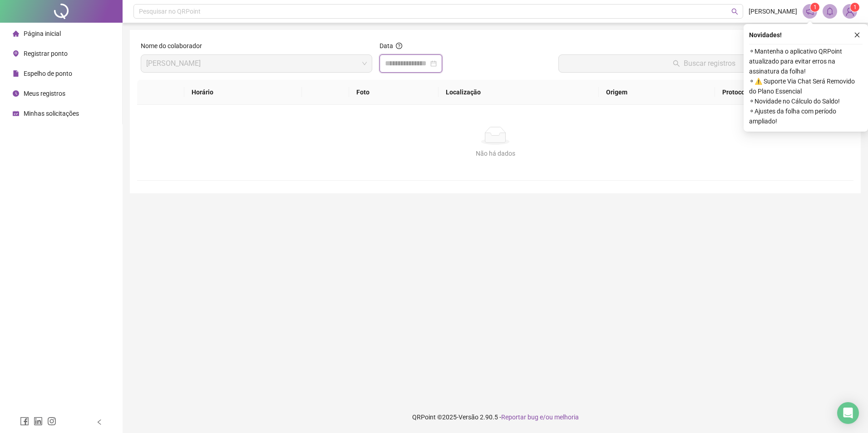 The height and width of the screenshot is (433, 868). Describe the element at coordinates (806, 116) in the screenshot. I see `span: ⚬ Ajustes da folha com período ampliado!` at that location.